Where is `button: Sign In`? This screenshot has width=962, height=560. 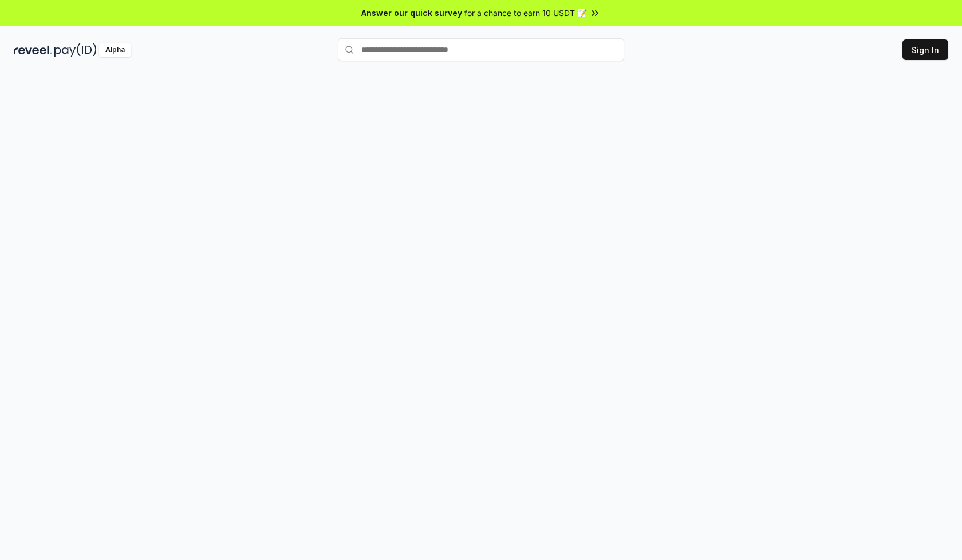
button: Sign In is located at coordinates (926, 50).